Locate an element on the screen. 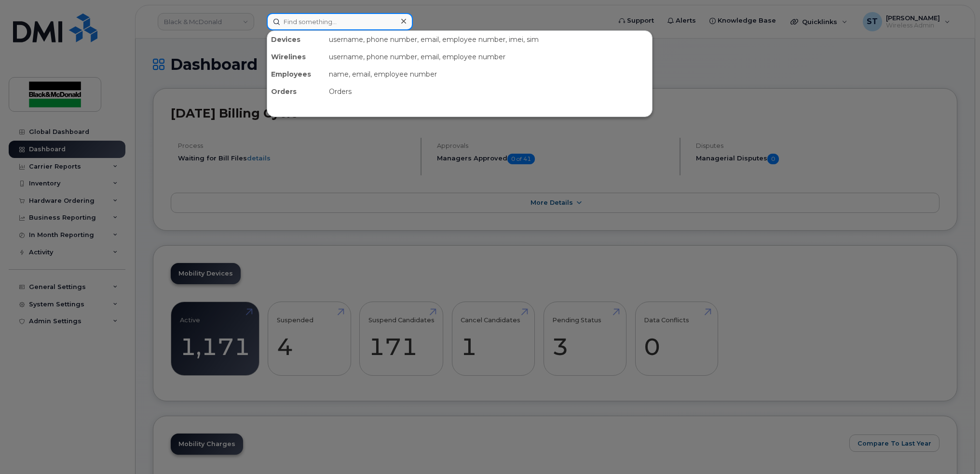  div: username, phone number, email, employee number is located at coordinates (488, 57).